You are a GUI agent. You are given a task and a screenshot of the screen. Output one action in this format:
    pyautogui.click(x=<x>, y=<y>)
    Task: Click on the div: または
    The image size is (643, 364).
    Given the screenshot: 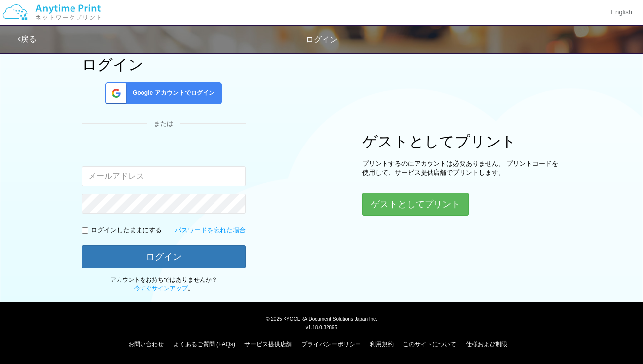 What is the action you would take?
    pyautogui.click(x=164, y=124)
    